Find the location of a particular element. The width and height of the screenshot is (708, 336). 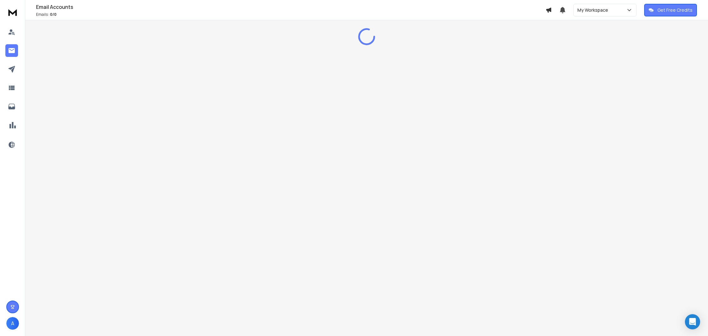

button: Get Free Credits is located at coordinates (670, 10).